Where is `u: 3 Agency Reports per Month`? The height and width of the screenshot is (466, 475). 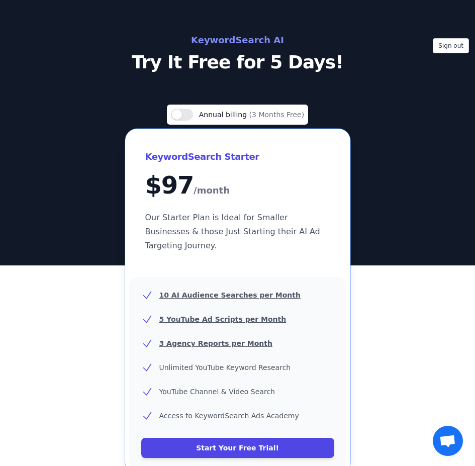
u: 3 Agency Reports per Month is located at coordinates (215, 343).